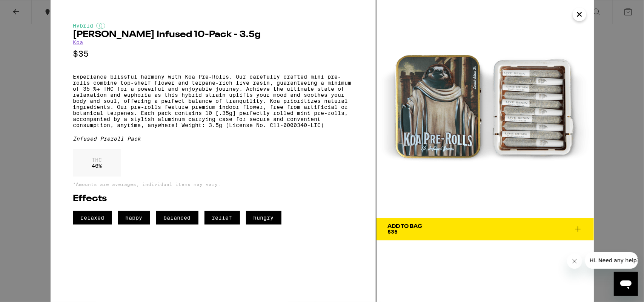 This screenshot has width=644, height=302. What do you see at coordinates (264, 218) in the screenshot?
I see `span: hungry` at bounding box center [264, 218].